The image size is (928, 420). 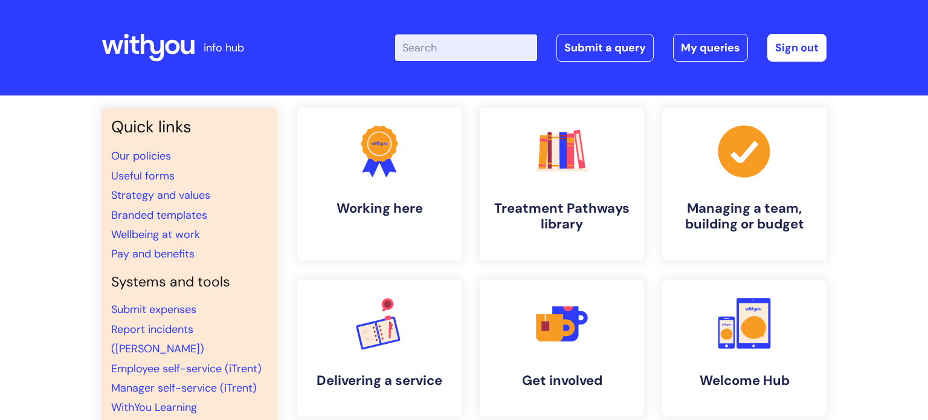 I want to click on h4: Systems and tools, so click(x=190, y=282).